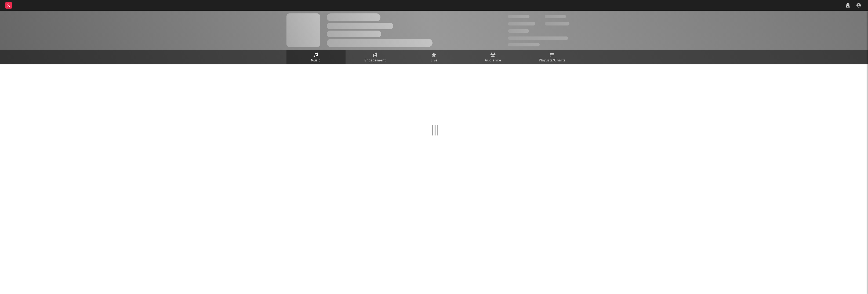  I want to click on span: Jump Score: 85.0, so click(524, 45).